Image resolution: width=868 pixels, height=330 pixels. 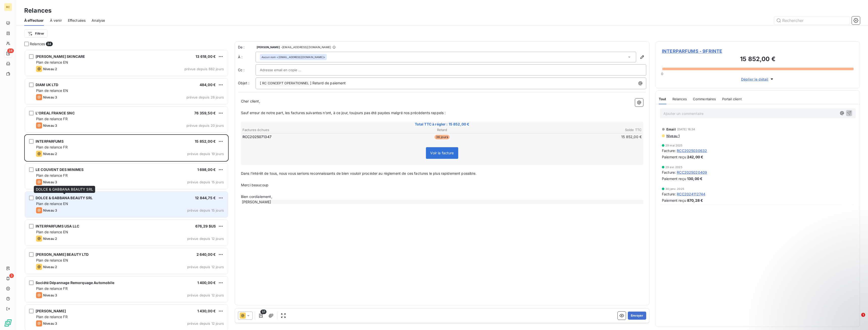 What do you see at coordinates (206, 255) in the screenshot?
I see `span: 2 640,00 €` at bounding box center [206, 255].